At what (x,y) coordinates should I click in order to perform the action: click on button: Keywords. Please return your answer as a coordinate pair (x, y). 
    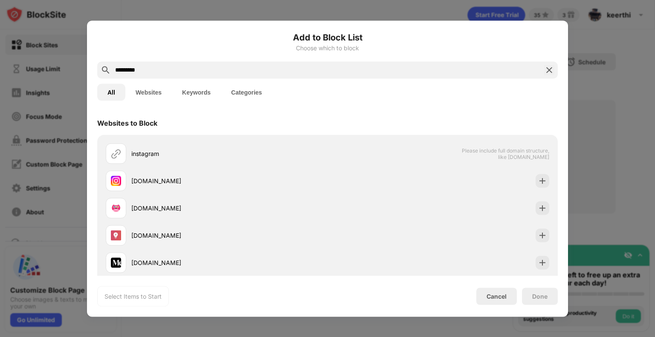
    Looking at the image, I should click on (196, 92).